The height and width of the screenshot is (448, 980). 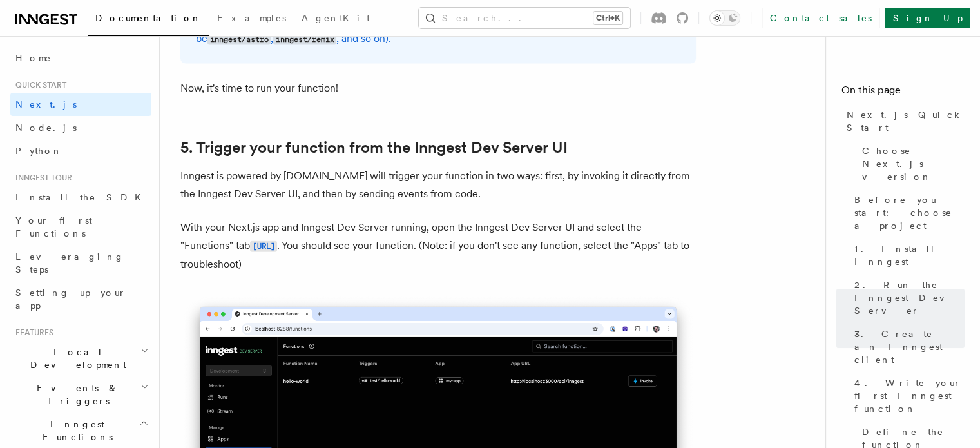 What do you see at coordinates (913, 163) in the screenshot?
I see `span: Choose Next.js version` at bounding box center [913, 163].